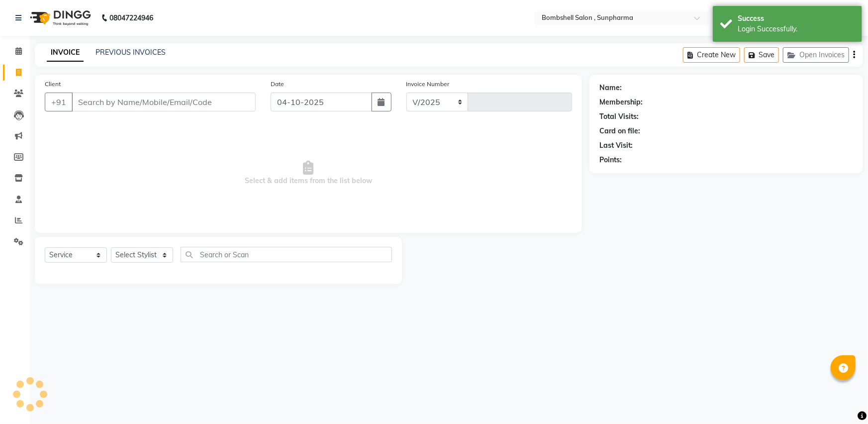  I want to click on div: Name:, so click(611, 88).